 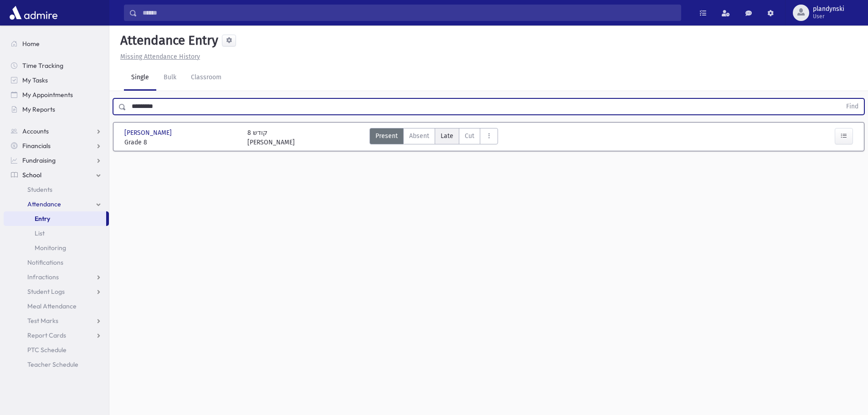 What do you see at coordinates (56, 262) in the screenshot?
I see `a: Notifications` at bounding box center [56, 262].